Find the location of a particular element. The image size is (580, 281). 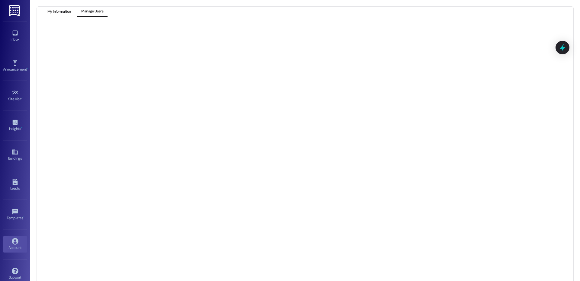

button: Manage Users is located at coordinates (92, 12).